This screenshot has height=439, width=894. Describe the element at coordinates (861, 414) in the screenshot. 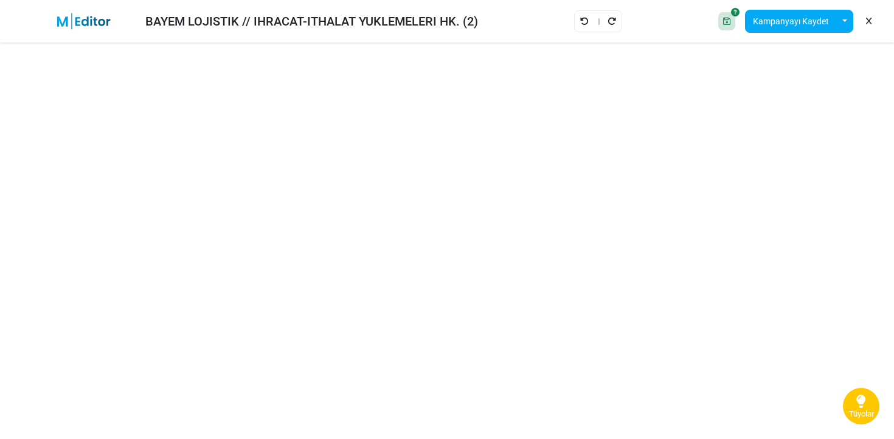

I see `span: Tüyolar` at that location.